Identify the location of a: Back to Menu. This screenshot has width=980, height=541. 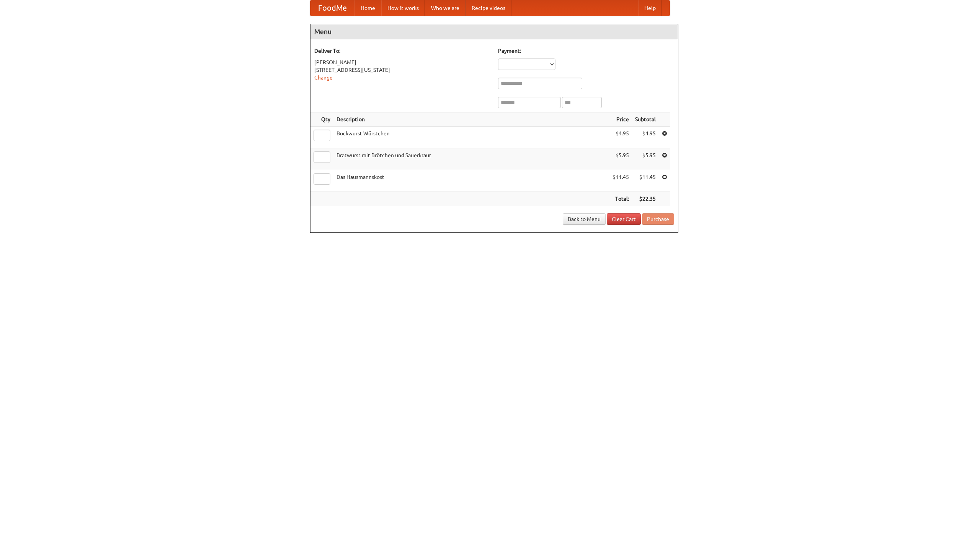
(584, 219).